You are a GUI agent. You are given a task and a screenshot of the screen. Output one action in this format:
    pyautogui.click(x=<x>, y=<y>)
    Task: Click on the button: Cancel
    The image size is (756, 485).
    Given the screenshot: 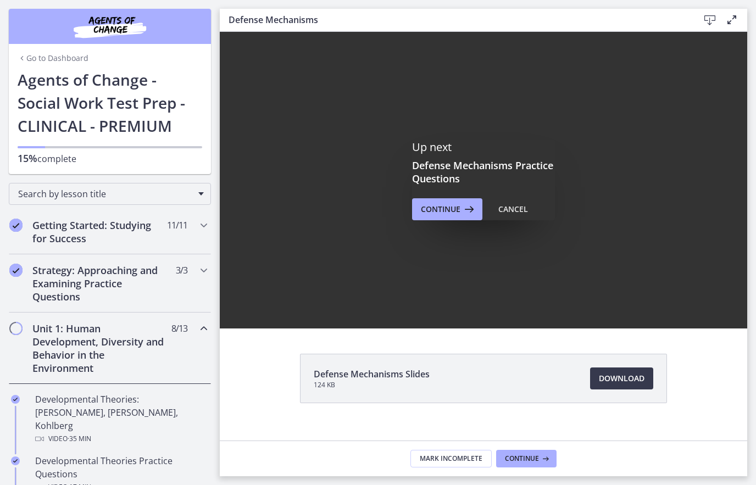 What is the action you would take?
    pyautogui.click(x=513, y=209)
    